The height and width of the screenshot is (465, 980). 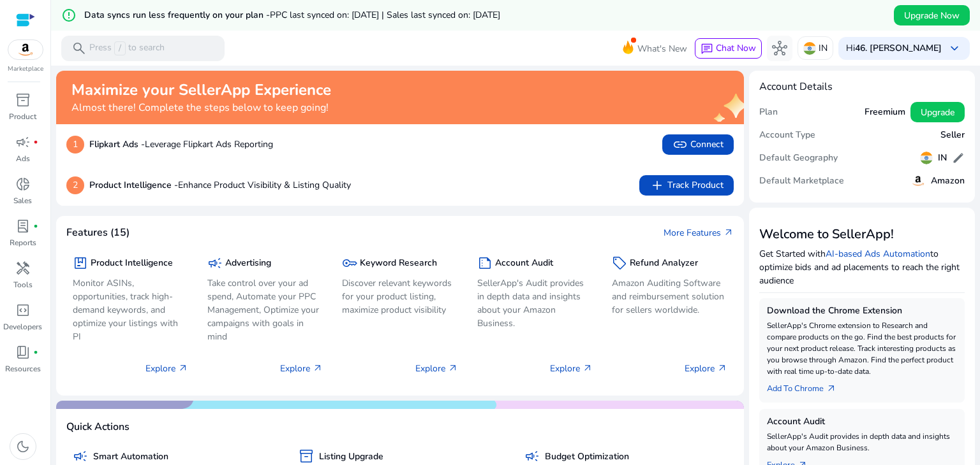 I want to click on p: Monitor ASINs, opportunities, track high-demand keywords, and optimize your listings with PI, so click(x=130, y=310).